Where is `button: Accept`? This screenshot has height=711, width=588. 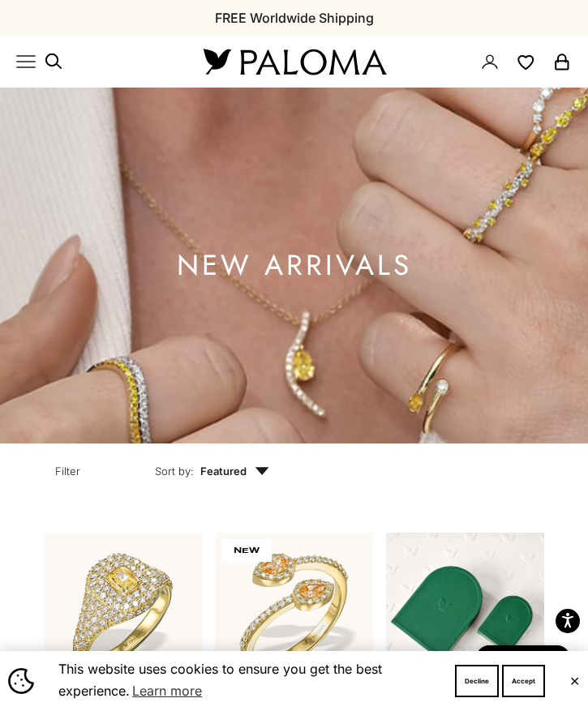
button: Accept is located at coordinates (523, 681).